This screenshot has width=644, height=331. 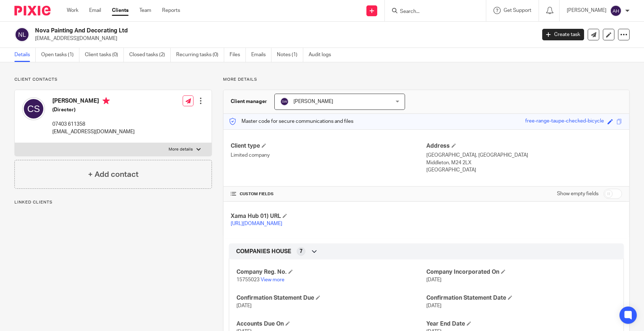 What do you see at coordinates (238, 55) in the screenshot?
I see `a: Files` at bounding box center [238, 55].